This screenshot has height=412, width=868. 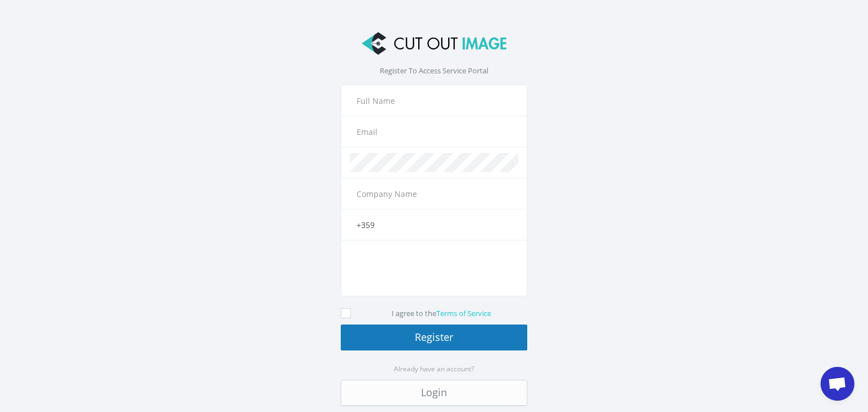 I want to click on a: Terms of Service, so click(x=464, y=313).